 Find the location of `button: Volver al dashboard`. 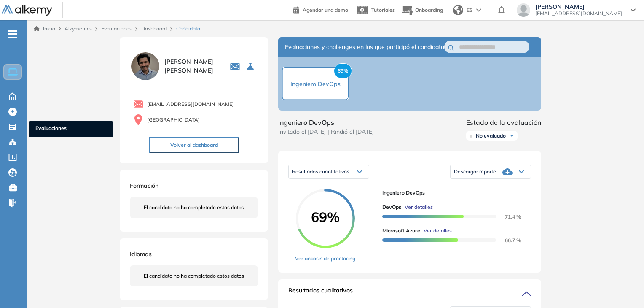

button: Volver al dashboard is located at coordinates (194, 145).